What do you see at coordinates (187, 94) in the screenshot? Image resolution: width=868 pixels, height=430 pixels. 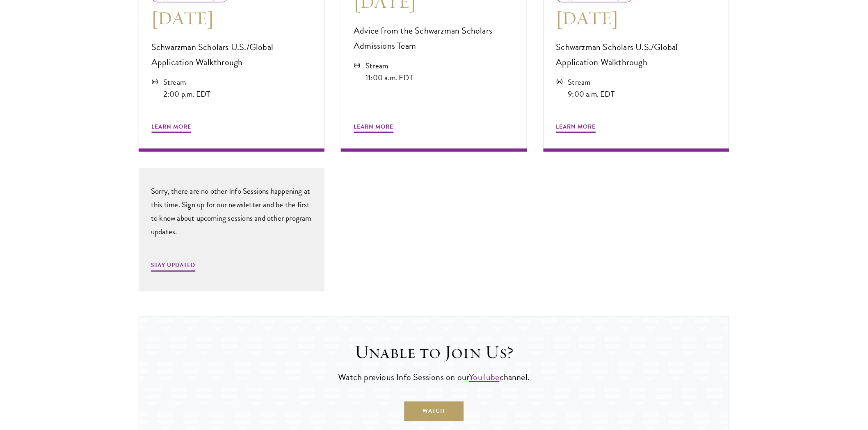 I see `div: 2:00 p.m. EDT` at bounding box center [187, 94].